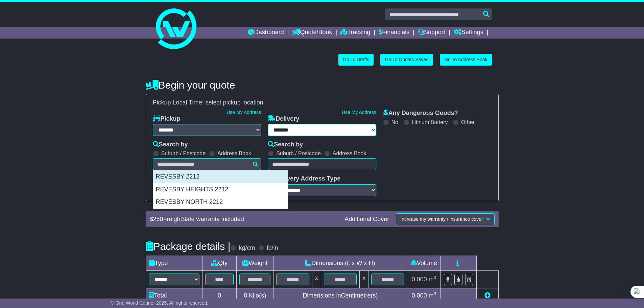 The height and width of the screenshot is (308, 644). I want to click on td: Volume, so click(424, 263).